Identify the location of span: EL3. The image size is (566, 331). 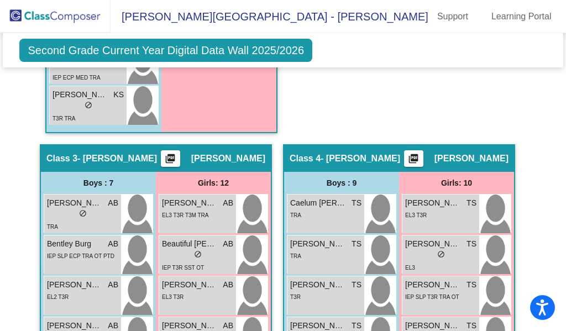
(410, 267).